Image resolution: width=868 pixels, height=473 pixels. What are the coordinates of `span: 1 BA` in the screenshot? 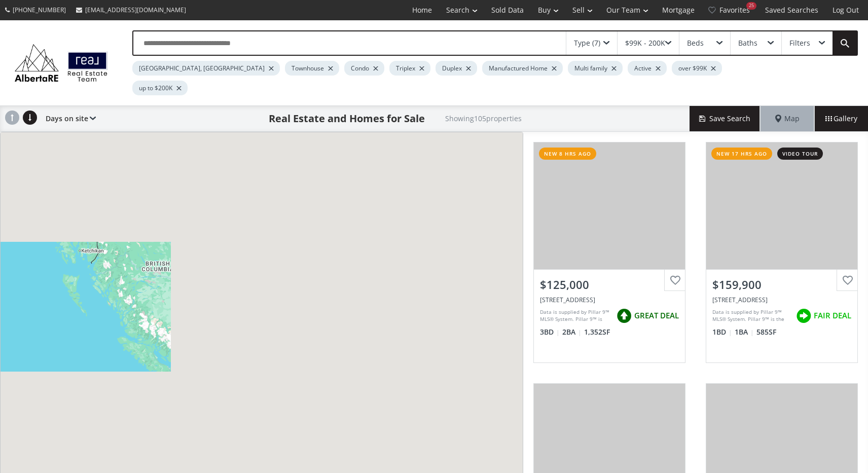 It's located at (744, 332).